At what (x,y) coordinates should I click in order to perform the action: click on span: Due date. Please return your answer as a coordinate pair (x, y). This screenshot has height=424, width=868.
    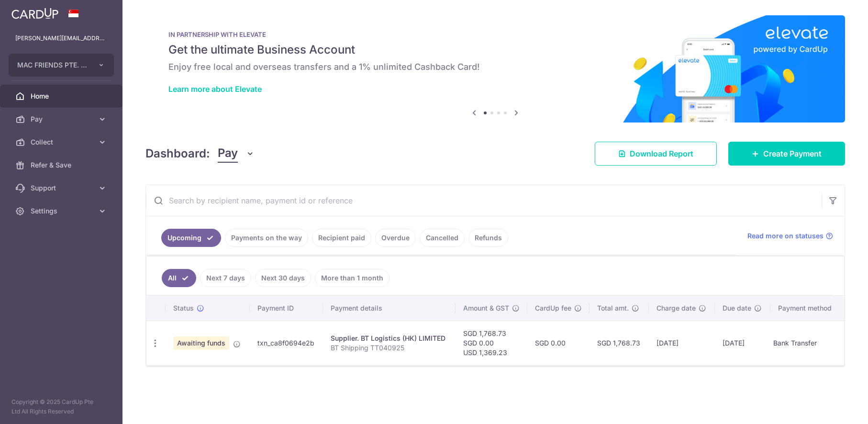
    Looking at the image, I should click on (737, 308).